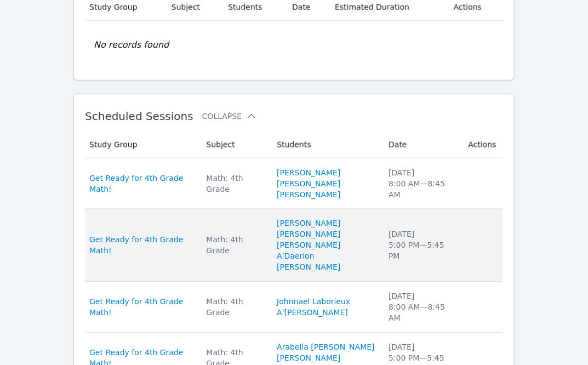  I want to click on td: No records found, so click(294, 45).